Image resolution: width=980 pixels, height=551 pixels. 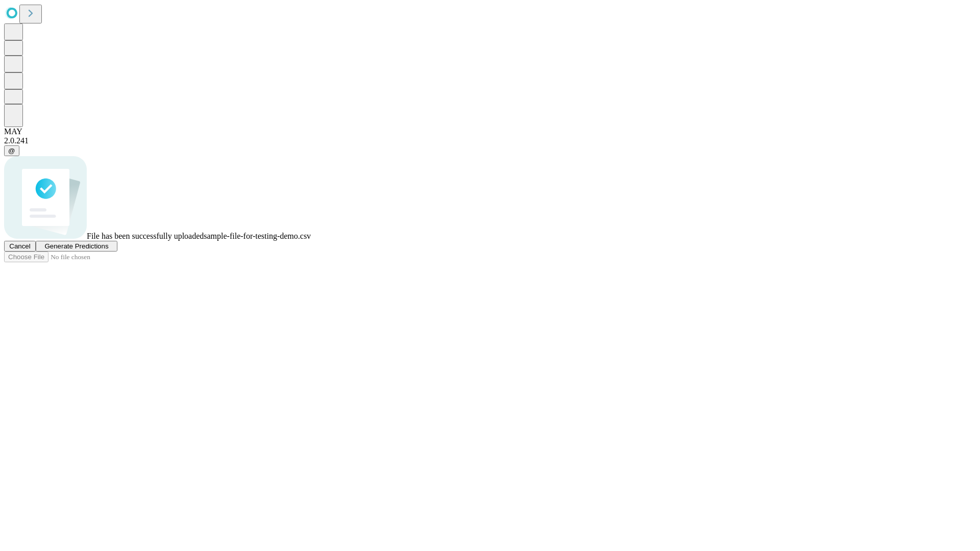 What do you see at coordinates (145, 235) in the screenshot?
I see `span: File has been successfully uploaded` at bounding box center [145, 235].